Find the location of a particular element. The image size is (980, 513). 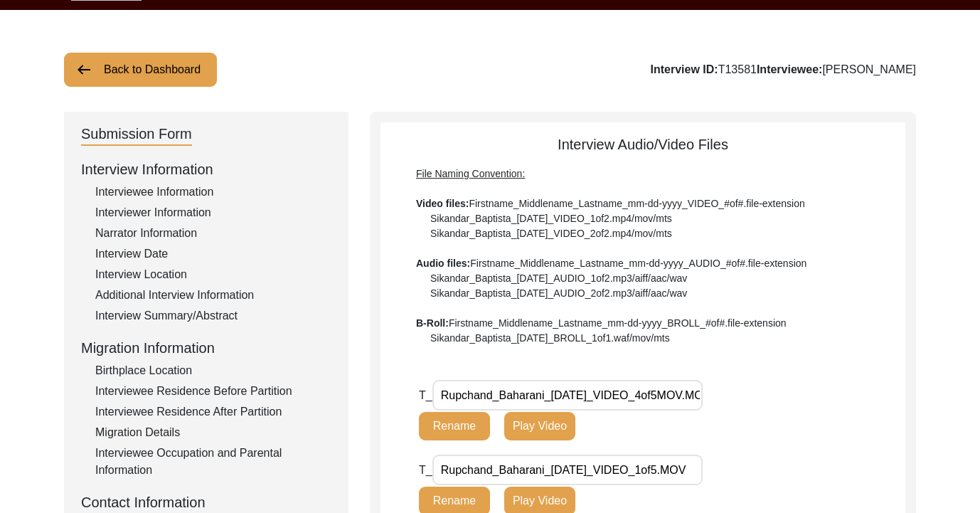

div: Interviewee Information is located at coordinates (213, 192).